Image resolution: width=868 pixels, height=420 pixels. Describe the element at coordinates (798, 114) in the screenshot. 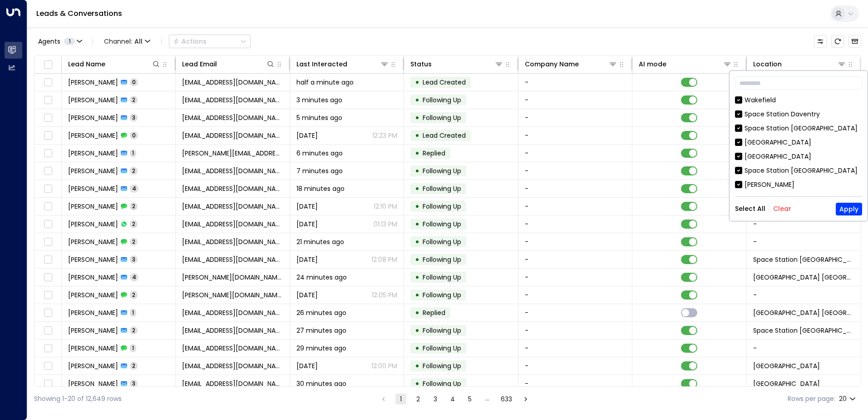

I see `div: Space Station Daventry` at that location.